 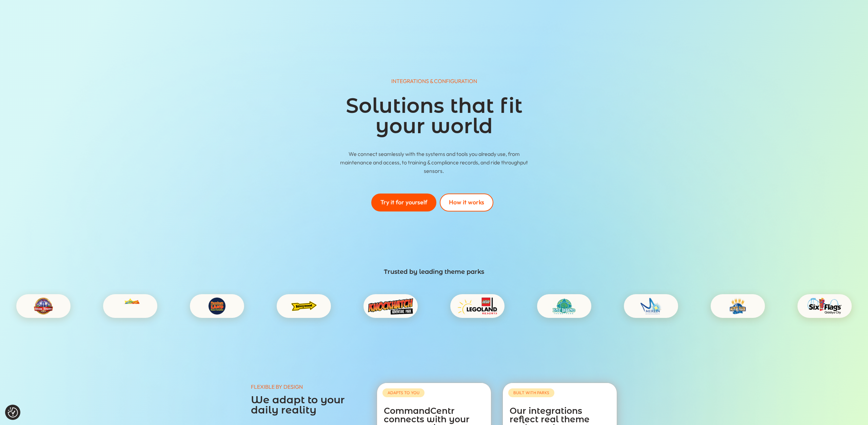 What do you see at coordinates (43, 306) in the screenshot?
I see `img: atr-logo` at bounding box center [43, 306].